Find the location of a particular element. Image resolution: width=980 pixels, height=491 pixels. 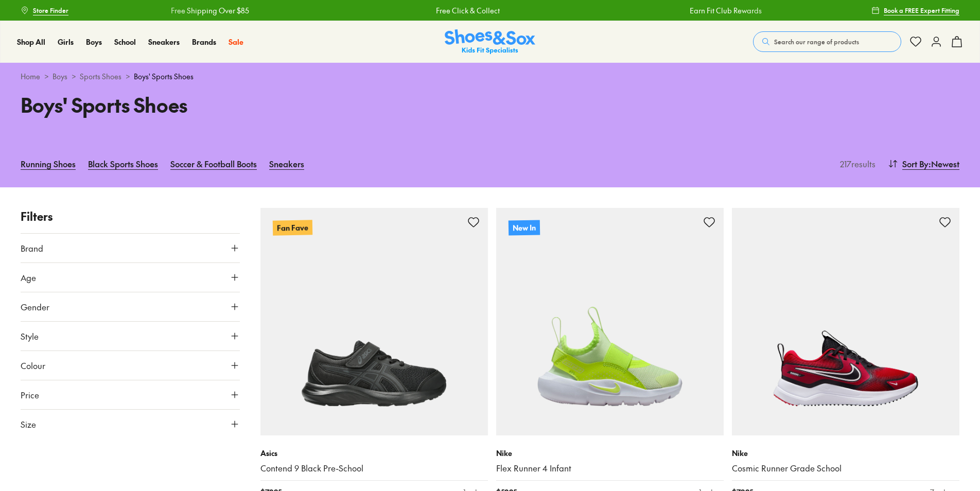

span: Colour is located at coordinates (33, 365).